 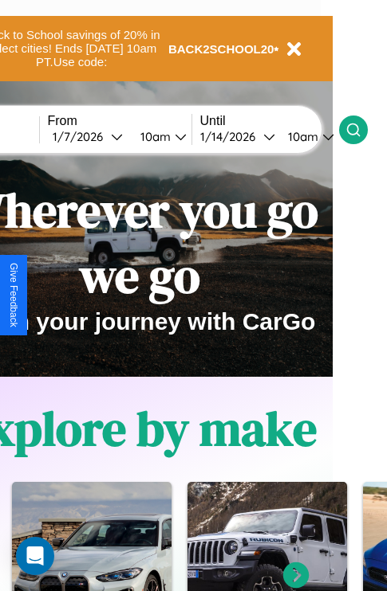 What do you see at coordinates (269, 121) in the screenshot?
I see `label: Until` at bounding box center [269, 121].